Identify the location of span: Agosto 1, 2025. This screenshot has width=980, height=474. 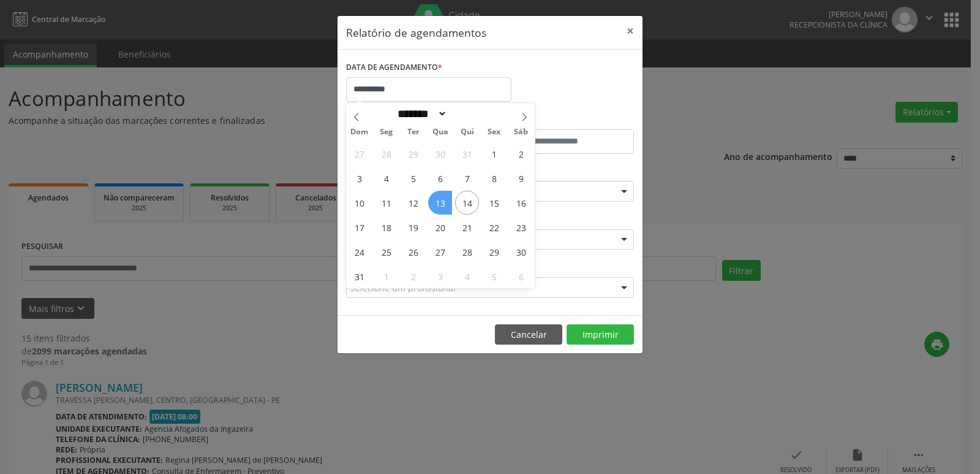
(494, 153).